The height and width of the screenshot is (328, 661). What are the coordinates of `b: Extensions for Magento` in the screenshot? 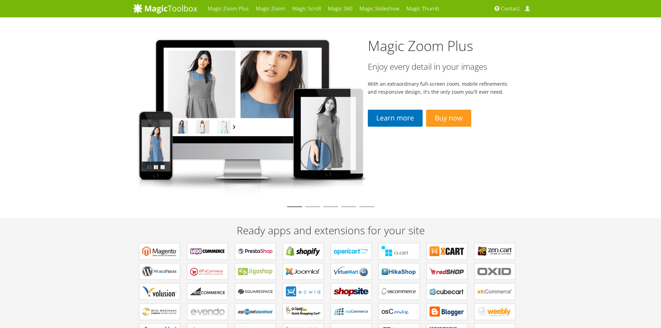 It's located at (160, 251).